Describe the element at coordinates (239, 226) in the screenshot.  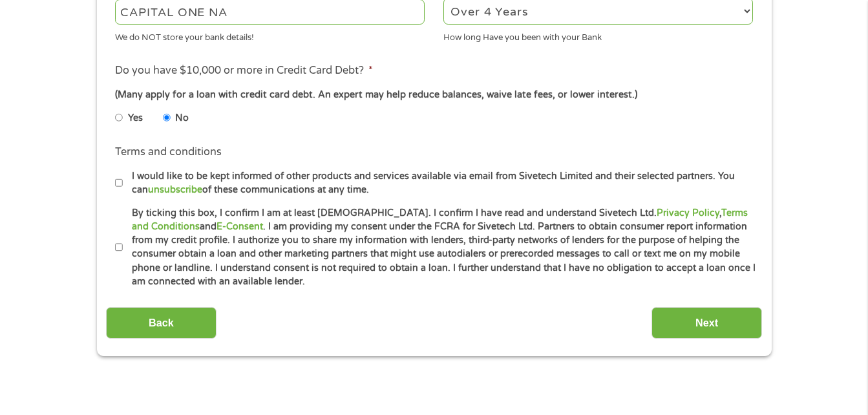
I see `a: E-Consent` at that location.